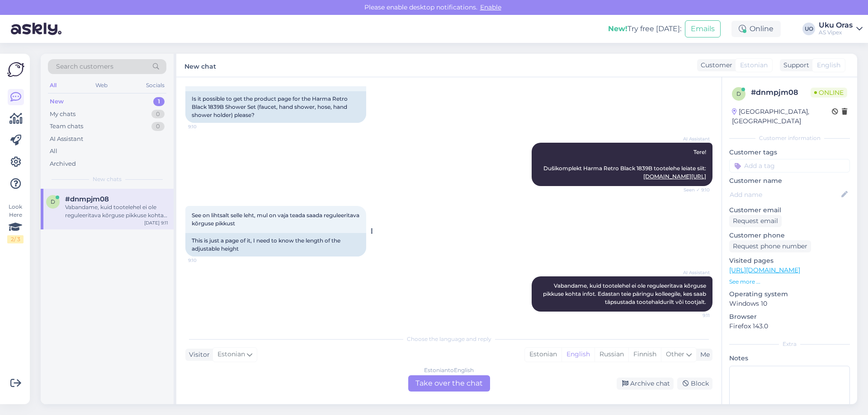 The width and height of the screenshot is (868, 415). What do you see at coordinates (789, 210) in the screenshot?
I see `p: Customer email` at bounding box center [789, 210].